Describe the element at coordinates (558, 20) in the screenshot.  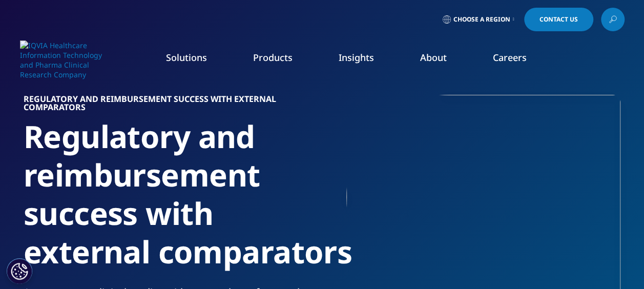
I see `a: Contact Us` at that location.